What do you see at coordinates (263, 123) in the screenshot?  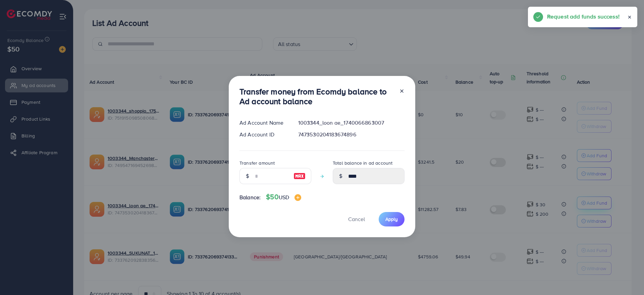 I see `div: Ad Account Name` at bounding box center [263, 123].